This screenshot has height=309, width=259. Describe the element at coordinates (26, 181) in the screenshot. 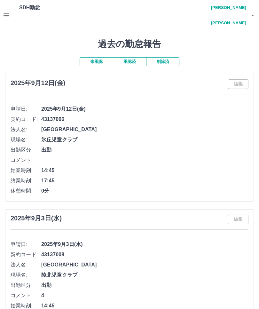

I see `span: 終業時刻:` at that location.